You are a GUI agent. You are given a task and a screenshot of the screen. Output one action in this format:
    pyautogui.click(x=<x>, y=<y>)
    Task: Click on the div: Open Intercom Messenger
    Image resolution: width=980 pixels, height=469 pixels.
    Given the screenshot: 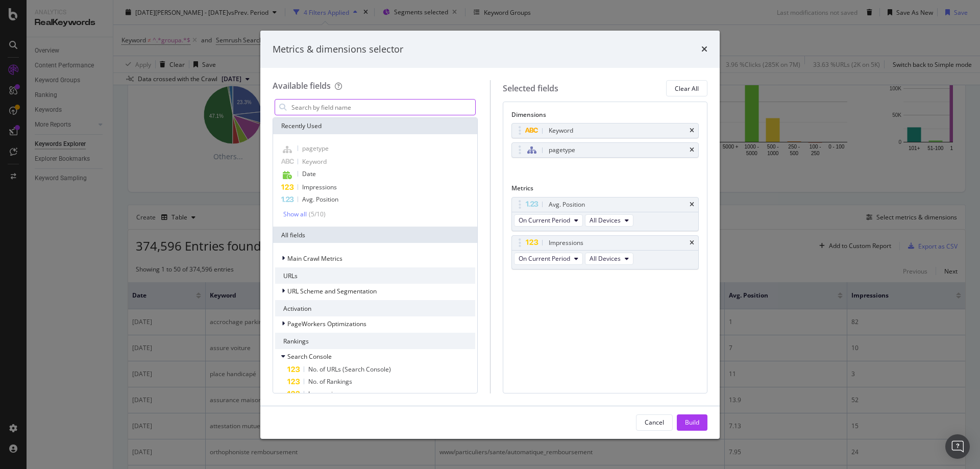 What is the action you would take?
    pyautogui.click(x=958, y=446)
    